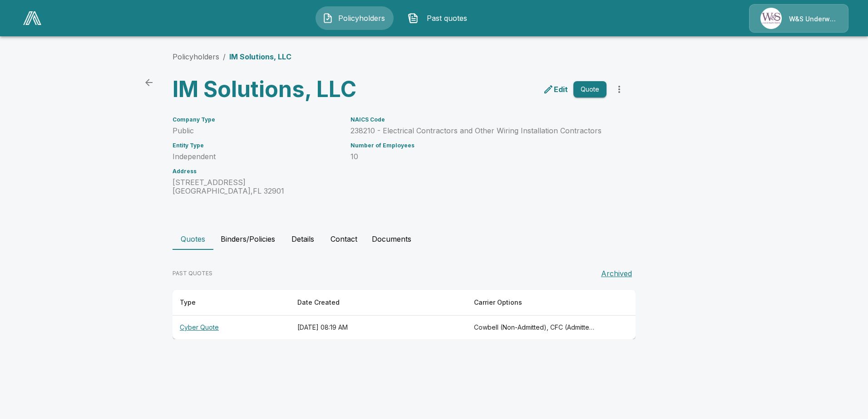 Image resolution: width=868 pixels, height=419 pixels. I want to click on h6: Entity Type, so click(256, 146).